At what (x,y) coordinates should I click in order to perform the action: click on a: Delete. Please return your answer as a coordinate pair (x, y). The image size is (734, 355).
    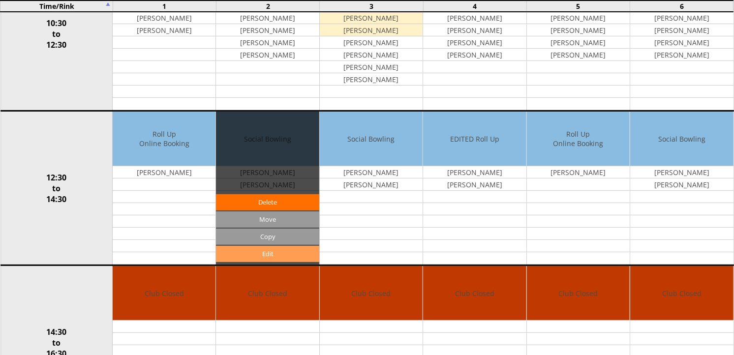
    Looking at the image, I should click on (267, 202).